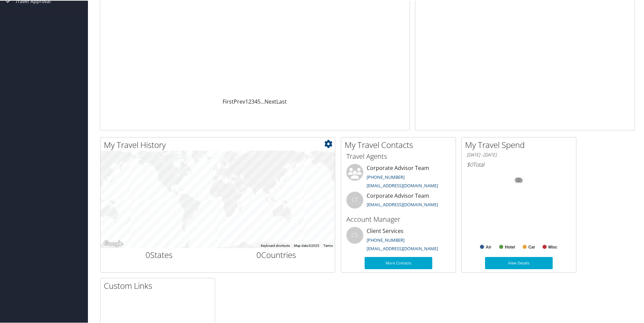 This screenshot has width=644, height=323. Describe the element at coordinates (159, 254) in the screenshot. I see `h2: States` at that location.